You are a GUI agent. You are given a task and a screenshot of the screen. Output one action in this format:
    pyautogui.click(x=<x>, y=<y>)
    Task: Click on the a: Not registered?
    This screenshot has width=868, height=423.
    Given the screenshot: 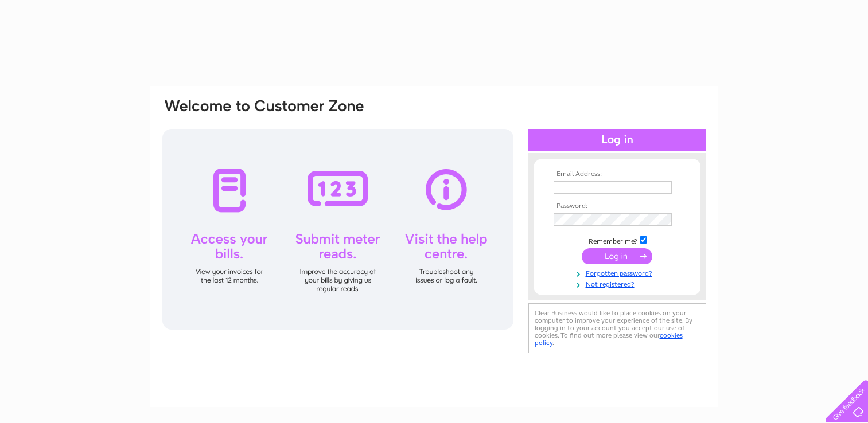 What is the action you would take?
    pyautogui.click(x=619, y=284)
    